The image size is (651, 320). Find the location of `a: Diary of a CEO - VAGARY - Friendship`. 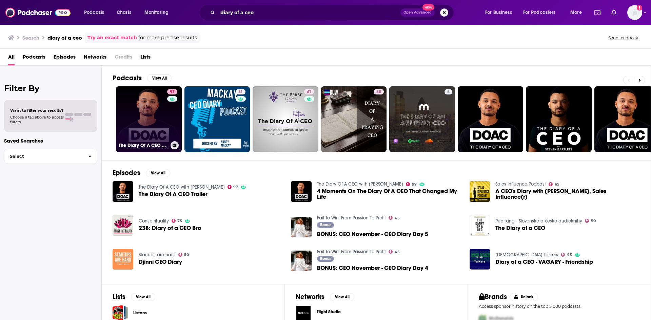

a: Diary of a CEO - VAGARY - Friendship is located at coordinates (480, 259).